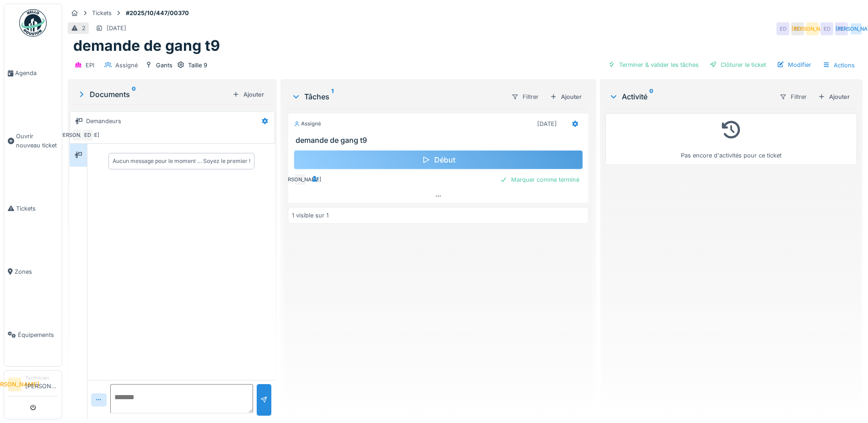  What do you see at coordinates (33, 208) in the screenshot?
I see `a: Tickets` at bounding box center [33, 208].